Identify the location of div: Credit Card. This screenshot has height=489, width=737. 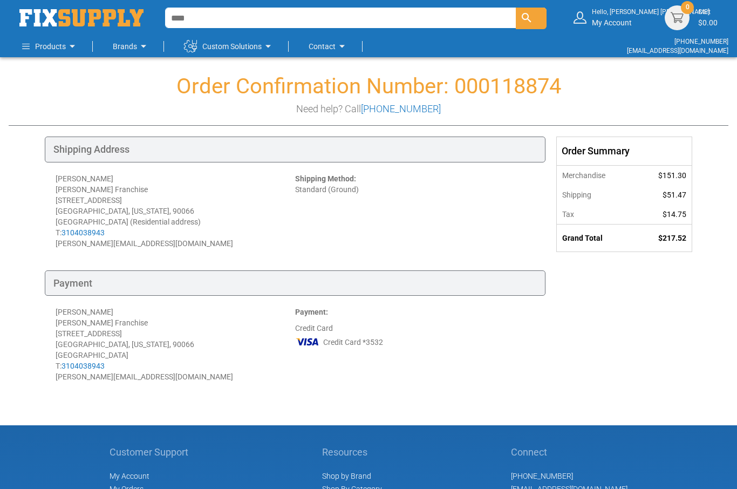
(415, 344).